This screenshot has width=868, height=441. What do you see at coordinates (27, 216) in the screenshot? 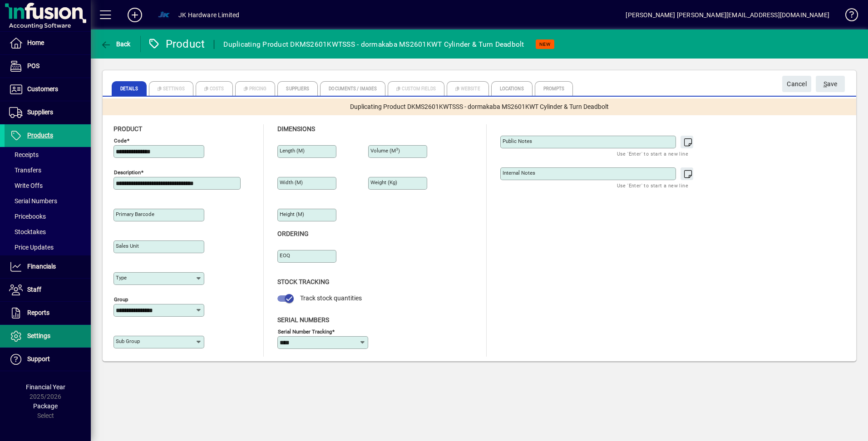
I see `span: Pricebooks` at bounding box center [27, 216].